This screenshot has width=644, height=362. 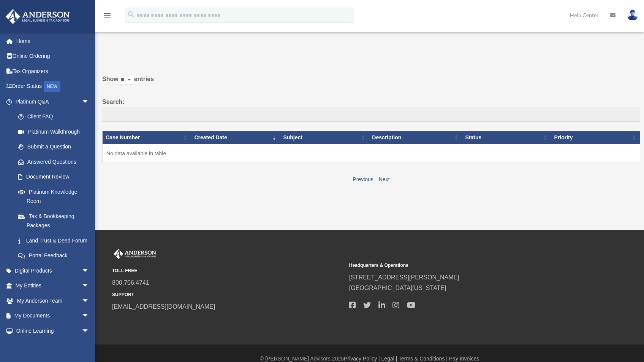 I want to click on a: Previous, so click(x=363, y=179).